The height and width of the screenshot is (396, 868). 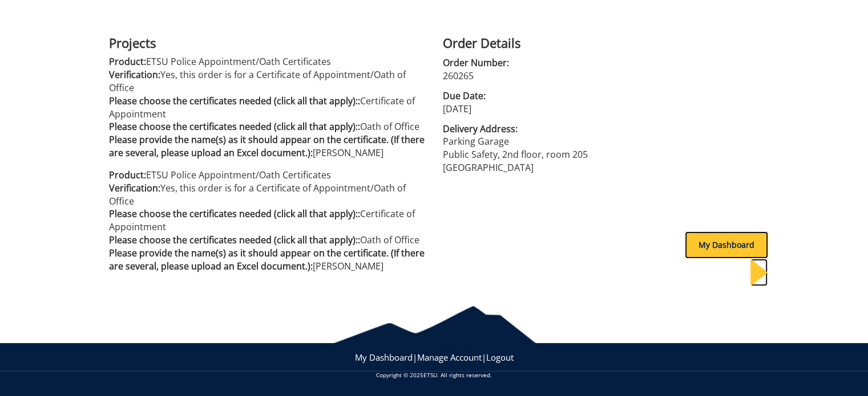 What do you see at coordinates (601, 141) in the screenshot?
I see `p: Parking Garage` at bounding box center [601, 141].